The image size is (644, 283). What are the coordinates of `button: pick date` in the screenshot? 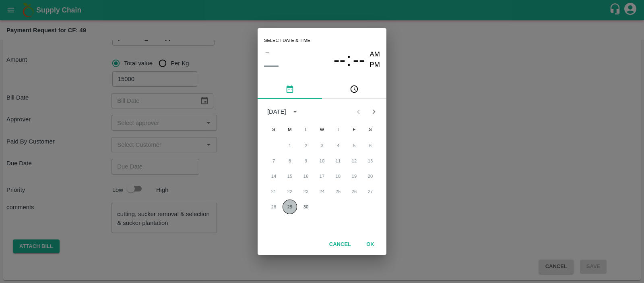 It's located at (289, 89).